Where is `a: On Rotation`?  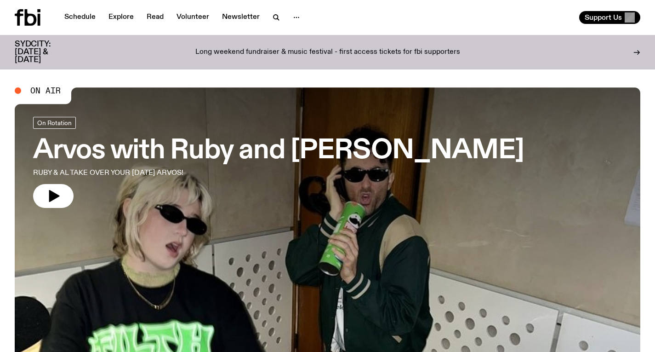
a: On Rotation is located at coordinates (54, 123).